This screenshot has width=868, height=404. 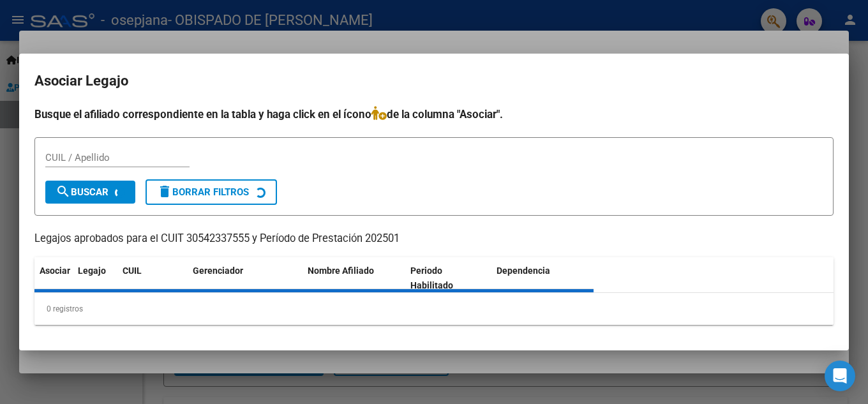 I want to click on span: Legajo, so click(x=92, y=271).